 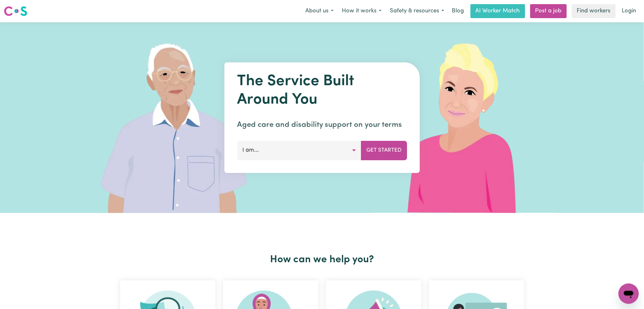 What do you see at coordinates (362, 11) in the screenshot?
I see `button: How it works` at bounding box center [362, 11].